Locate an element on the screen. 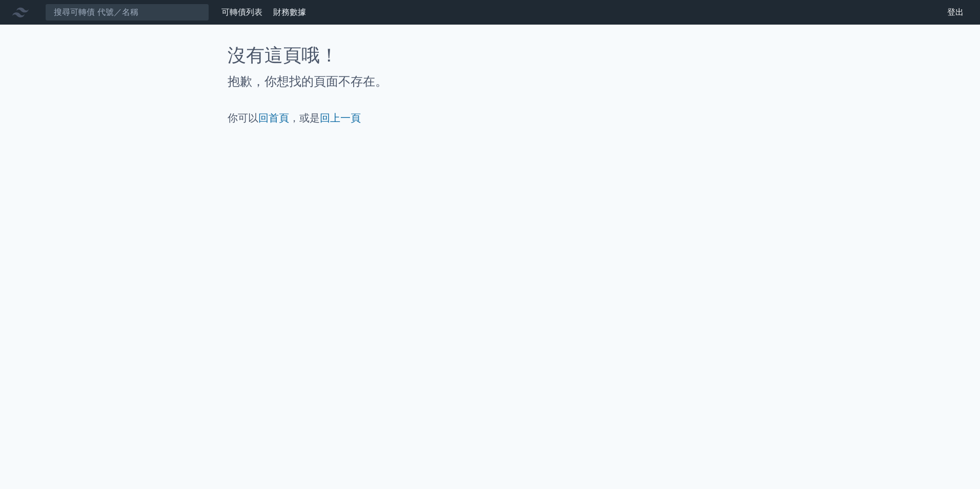 The width and height of the screenshot is (980, 489). a: 回首頁 is located at coordinates (273, 118).